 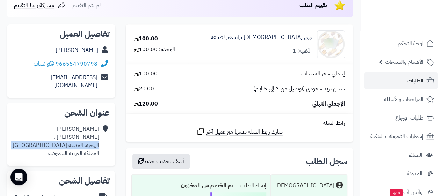 What do you see at coordinates (201, 185) in the screenshot?
I see `div: إنشاء الطلب ....` at bounding box center [201, 185].